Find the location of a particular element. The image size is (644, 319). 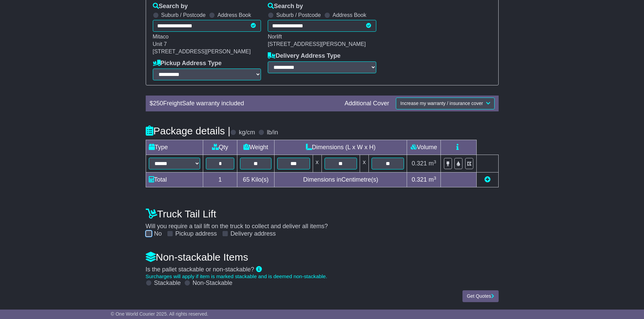

div: Will you require a tail lift on the truck to collect and deliver all items? is located at coordinates (322, 221).